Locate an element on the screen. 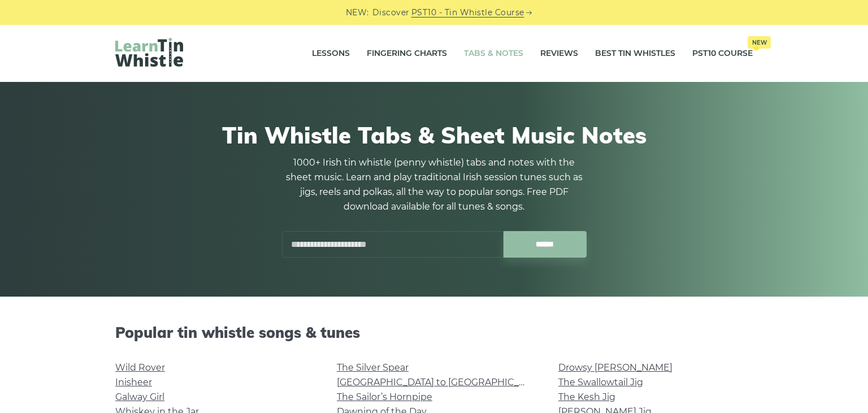  a: The Swallowtail Jig is located at coordinates (601, 382).